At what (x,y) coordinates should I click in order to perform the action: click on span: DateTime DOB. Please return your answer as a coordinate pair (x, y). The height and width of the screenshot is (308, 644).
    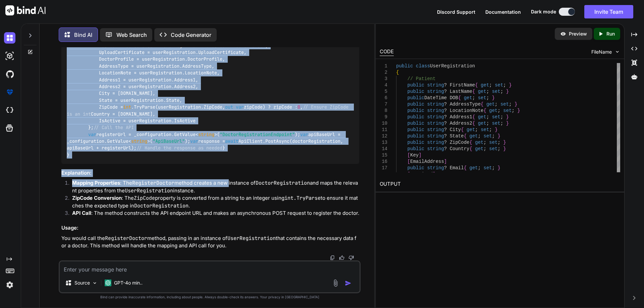
    Looking at the image, I should click on (441, 98).